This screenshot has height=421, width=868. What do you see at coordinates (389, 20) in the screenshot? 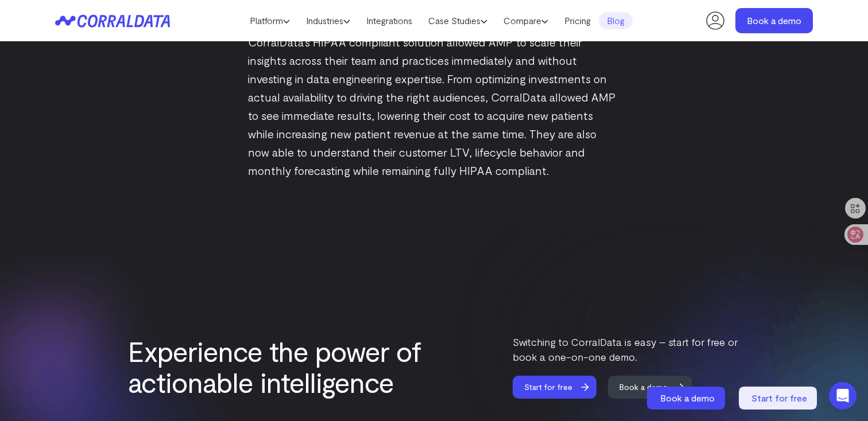
I see `a: Integrations` at bounding box center [389, 20].